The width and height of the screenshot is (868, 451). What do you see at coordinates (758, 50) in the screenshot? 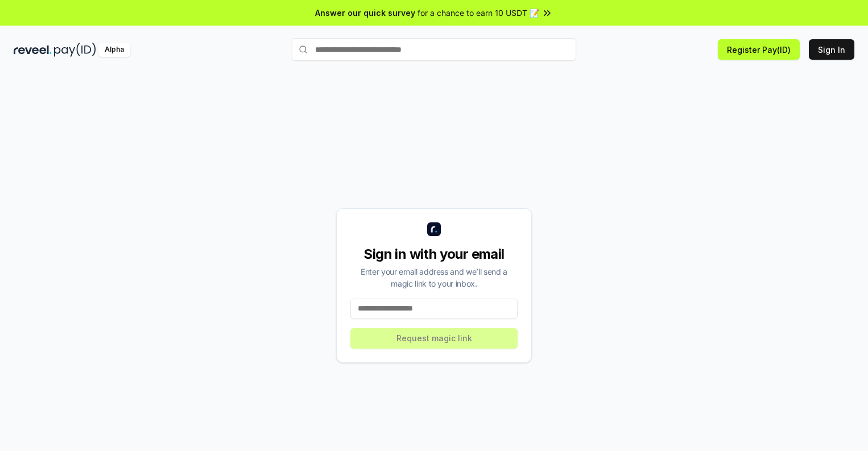
I see `button: Register Pay(ID)` at bounding box center [758, 50].